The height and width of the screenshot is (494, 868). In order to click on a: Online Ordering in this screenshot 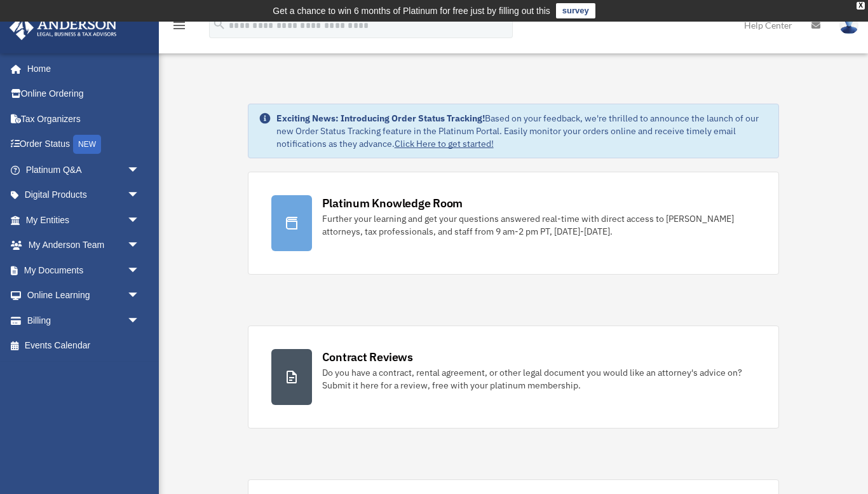, I will do `click(84, 94)`.